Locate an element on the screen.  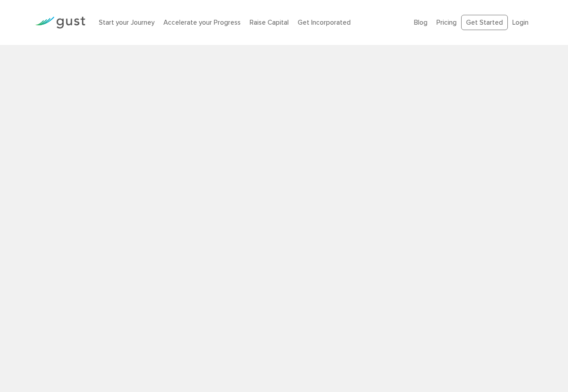
a: Start your Journey is located at coordinates (127, 22).